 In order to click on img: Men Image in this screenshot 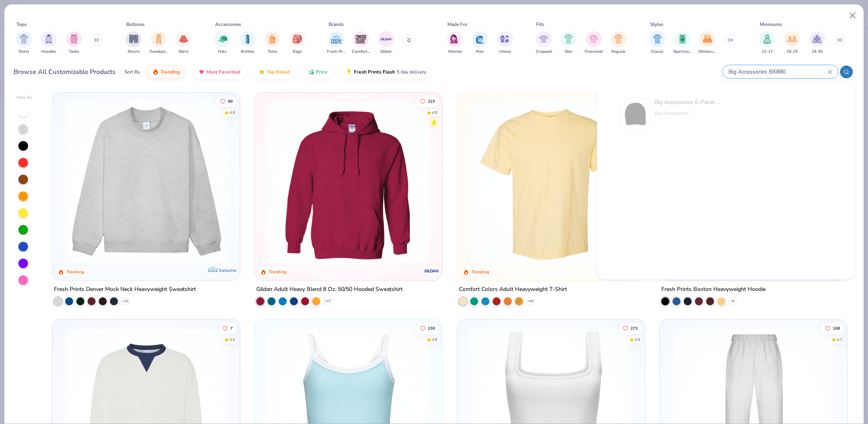, I will do `click(480, 39)`.